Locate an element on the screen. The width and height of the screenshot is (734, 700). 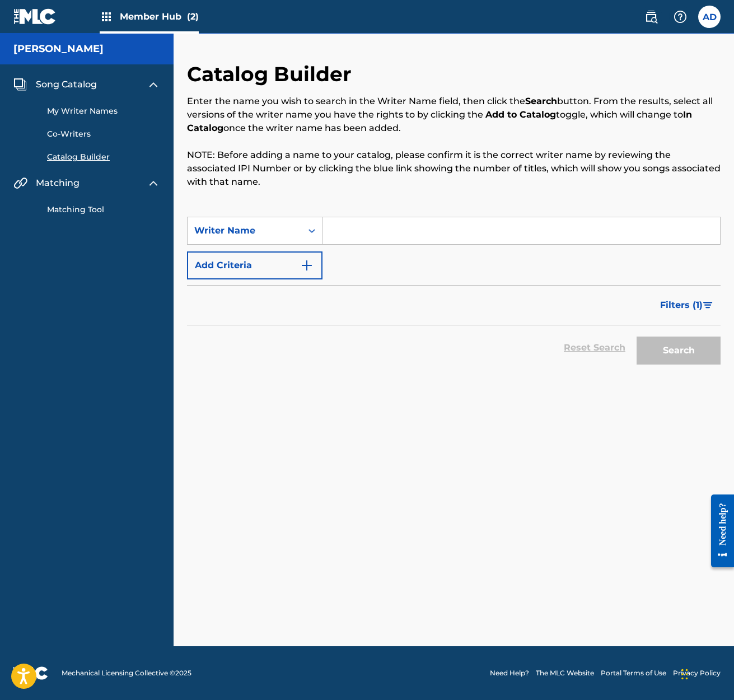
div: Need help? is located at coordinates (20, 41).